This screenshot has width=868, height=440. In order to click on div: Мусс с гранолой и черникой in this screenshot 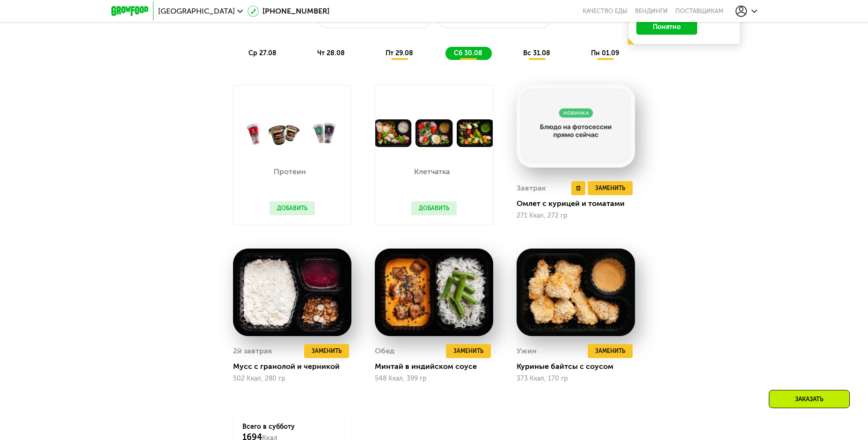, I will do `click(296, 367)`.